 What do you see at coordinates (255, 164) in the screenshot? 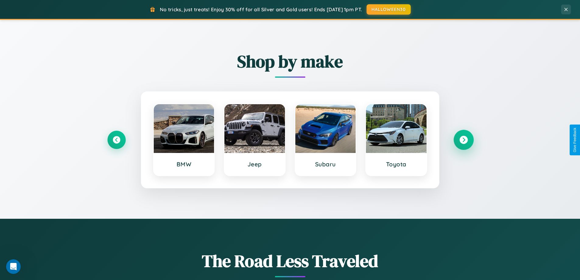
I see `h3: Jeep` at bounding box center [255, 164].